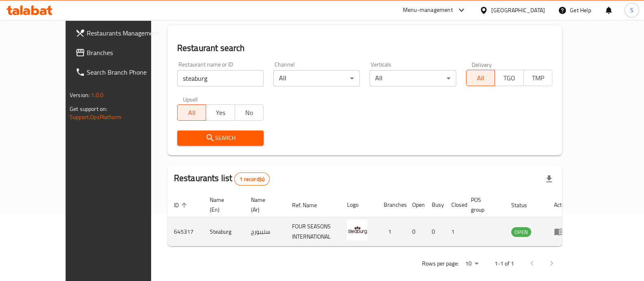 The width and height of the screenshot is (644, 281). I want to click on span: Get support on:, so click(88, 109).